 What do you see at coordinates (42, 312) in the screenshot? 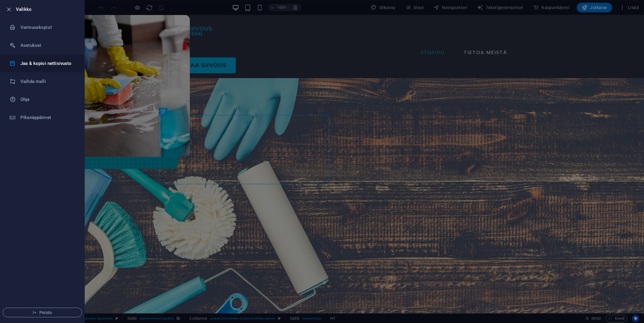
I see `span: Poistu` at bounding box center [42, 312].